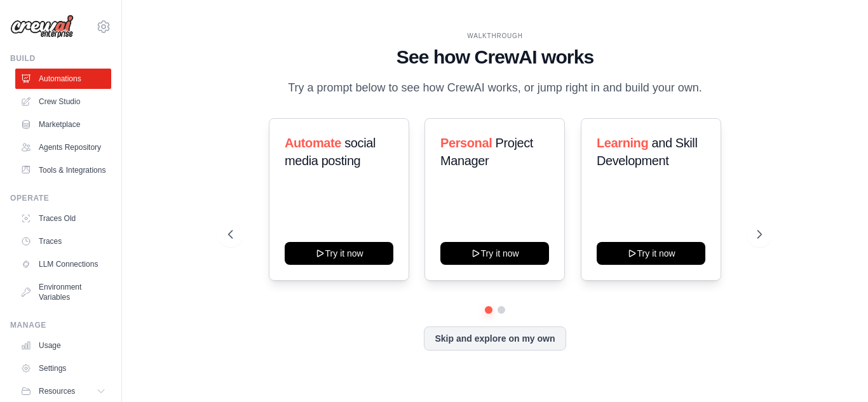 The height and width of the screenshot is (402, 868). Describe the element at coordinates (622, 143) in the screenshot. I see `span: Learning` at that location.